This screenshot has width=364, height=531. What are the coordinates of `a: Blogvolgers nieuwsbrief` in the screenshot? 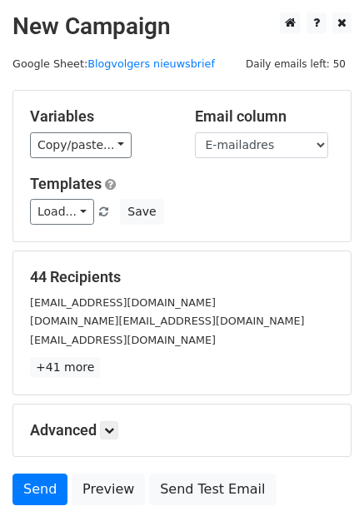 It's located at (151, 63).